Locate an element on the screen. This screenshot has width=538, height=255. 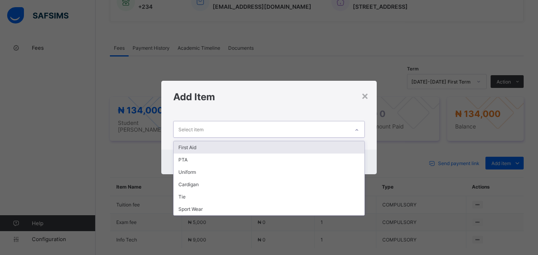
div: Tie is located at coordinates (269, 197).